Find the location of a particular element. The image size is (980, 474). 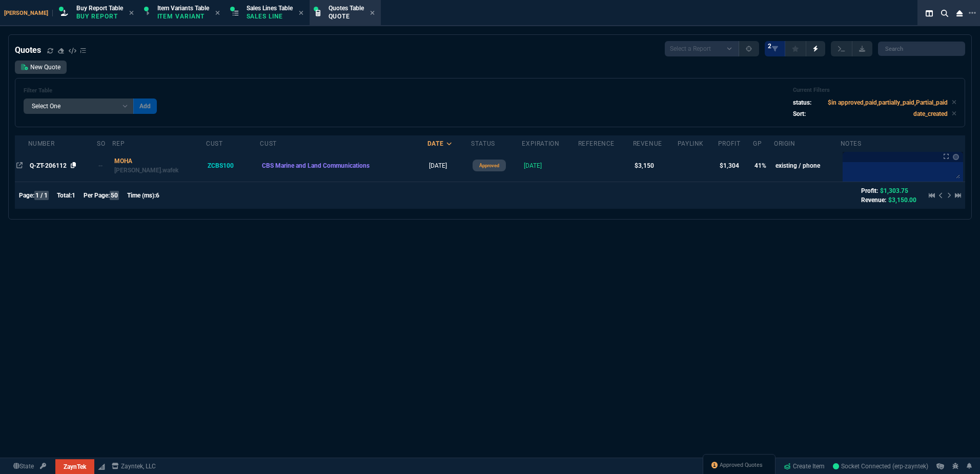

span: Profit: is located at coordinates (870, 191).